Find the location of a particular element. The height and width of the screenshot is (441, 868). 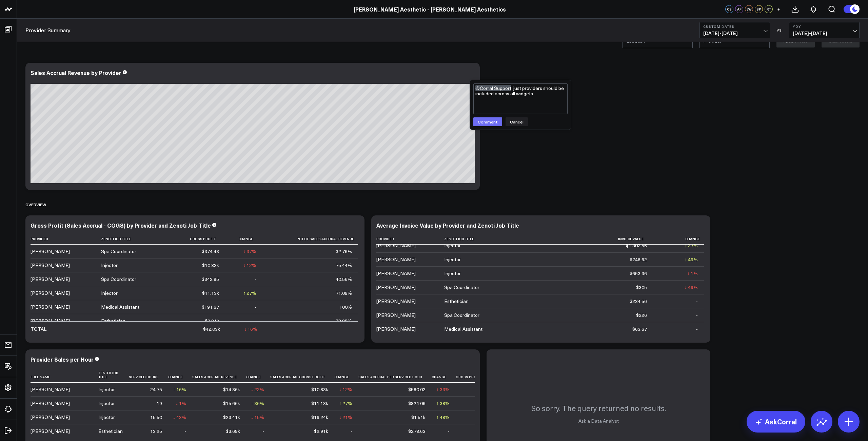

div: SP is located at coordinates (759, 9).